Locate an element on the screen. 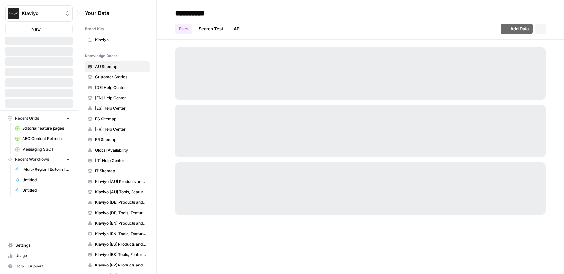 This screenshot has width=564, height=274. span: New is located at coordinates (36, 29).